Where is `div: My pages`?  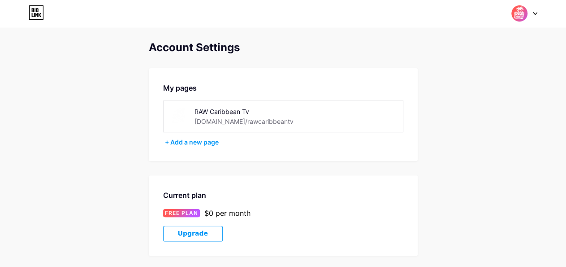 div: My pages is located at coordinates (283, 88).